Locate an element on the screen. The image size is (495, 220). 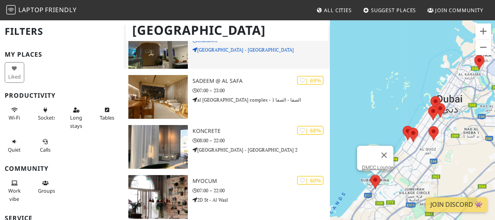
a: Suggest Places is located at coordinates (390, 10).